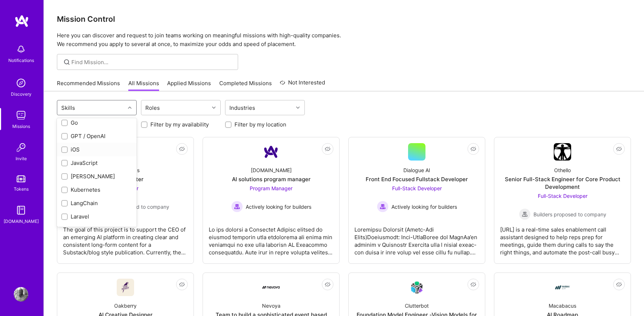 This screenshot has width=644, height=316. Describe the element at coordinates (89, 85) in the screenshot. I see `a: Recommended Missions` at that location.